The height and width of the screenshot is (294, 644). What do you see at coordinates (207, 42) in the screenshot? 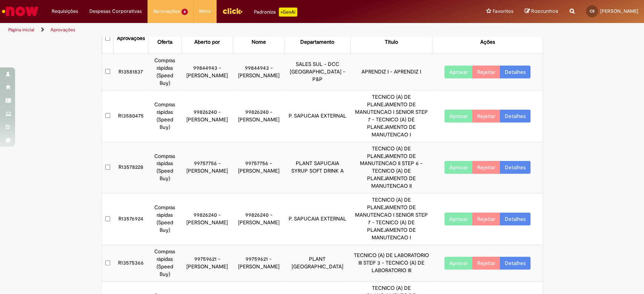
I see `div: Aberto por` at bounding box center [207, 42].